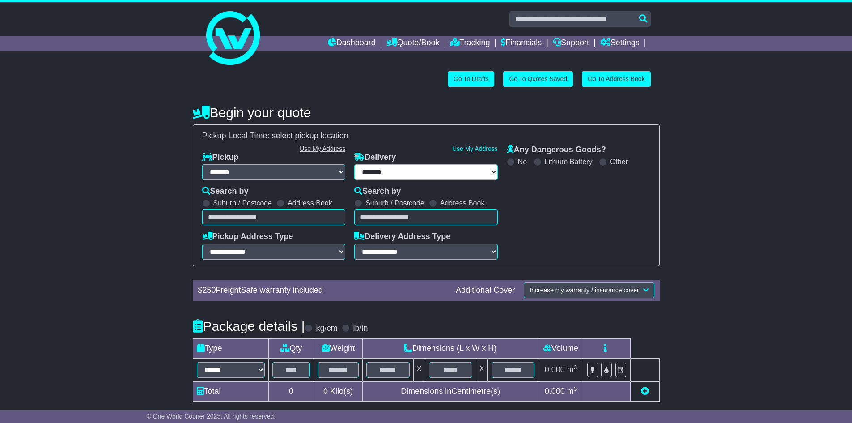 The height and width of the screenshot is (423, 852). Describe the element at coordinates (211, 416) in the screenshot. I see `span: © One World Courier 2025. All rights reserved.` at that location.